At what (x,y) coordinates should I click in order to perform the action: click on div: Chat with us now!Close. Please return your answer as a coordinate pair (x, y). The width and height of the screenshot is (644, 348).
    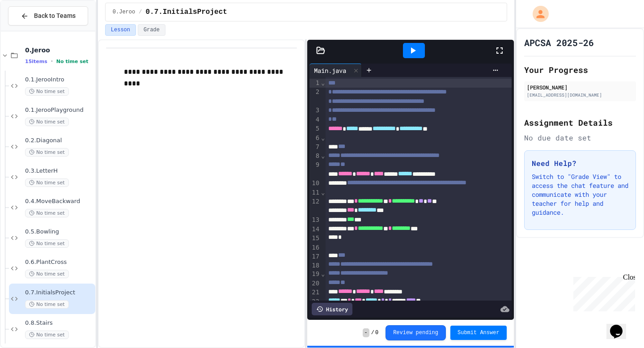
    Looking at the image, I should click on (33, 30).